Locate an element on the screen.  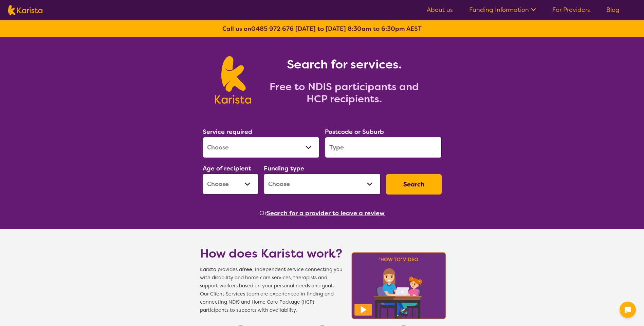
a: About us is located at coordinates (439, 10).